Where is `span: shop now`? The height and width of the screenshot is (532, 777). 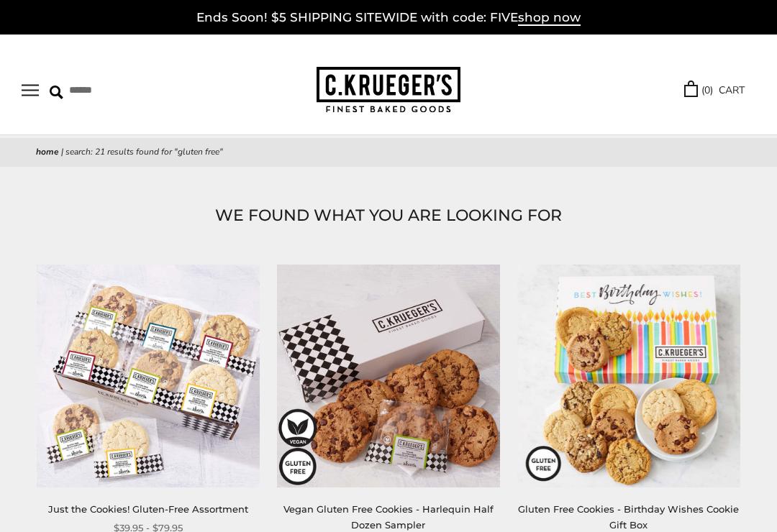 span: shop now is located at coordinates (549, 18).